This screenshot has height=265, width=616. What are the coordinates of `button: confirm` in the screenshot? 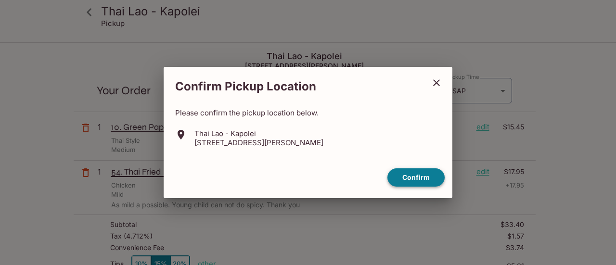 It's located at (416, 178).